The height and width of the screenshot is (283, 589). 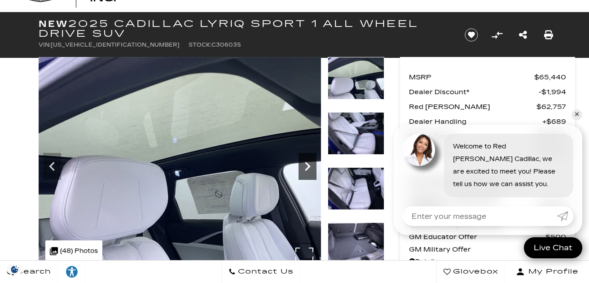 I want to click on img: New 2025 Opulent Blue Metallic Cadillac Sport 1 image 28, so click(x=356, y=133).